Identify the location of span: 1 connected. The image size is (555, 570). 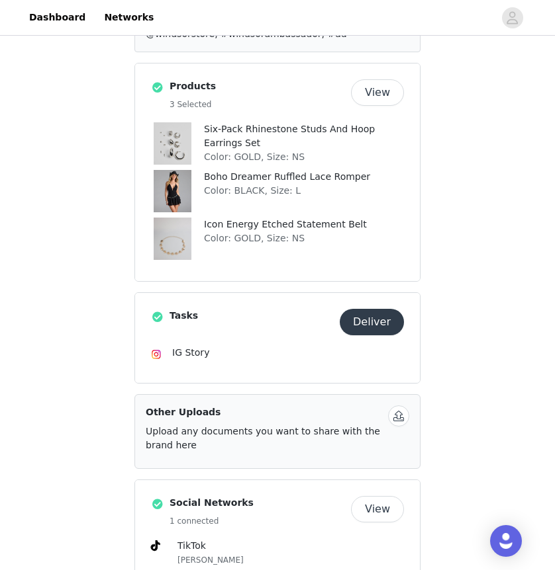
(194, 521).